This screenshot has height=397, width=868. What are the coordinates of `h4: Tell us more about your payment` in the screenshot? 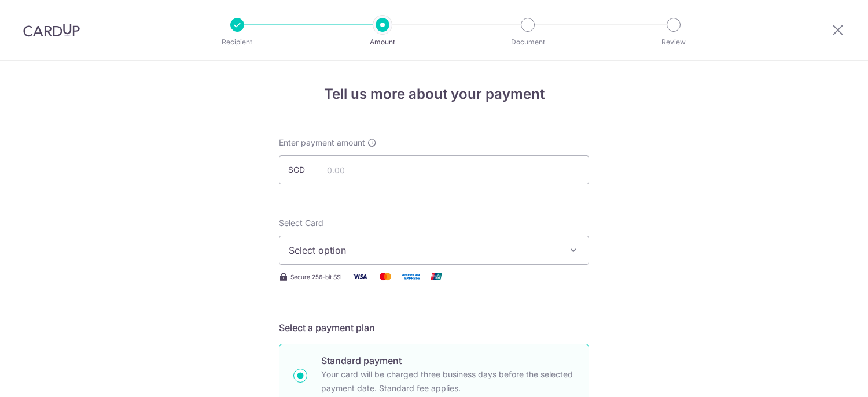 It's located at (434, 94).